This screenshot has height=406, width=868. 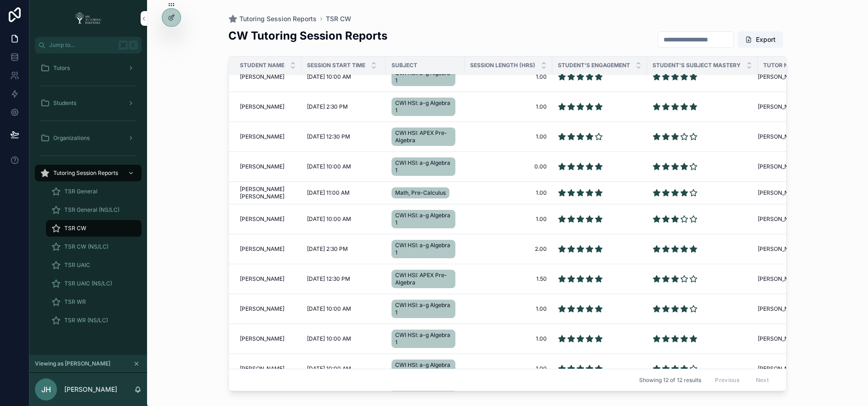 What do you see at coordinates (508, 279) in the screenshot?
I see `span: 1.50` at bounding box center [508, 279].